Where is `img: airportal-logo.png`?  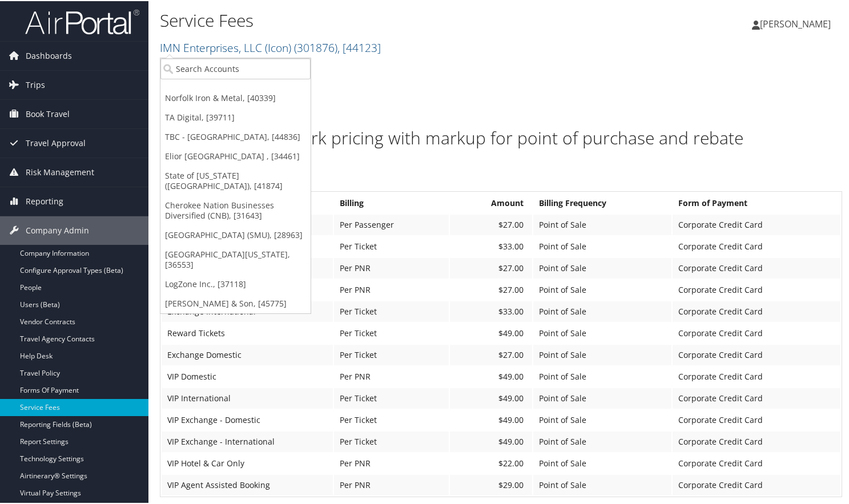
img: airportal-logo.png is located at coordinates (83, 20).